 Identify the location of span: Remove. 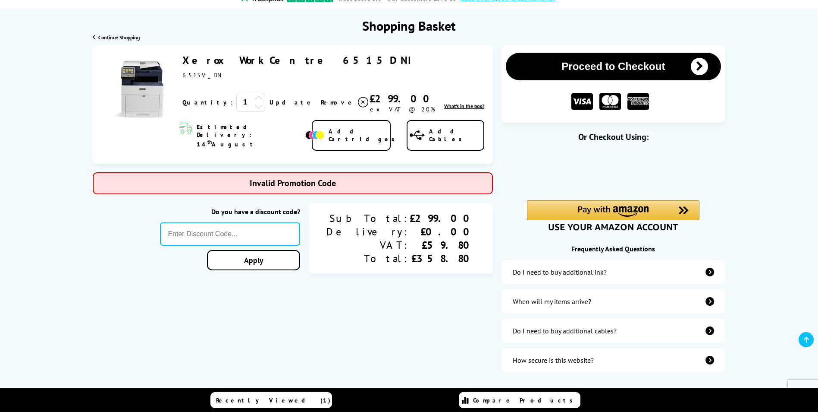
(338, 102).